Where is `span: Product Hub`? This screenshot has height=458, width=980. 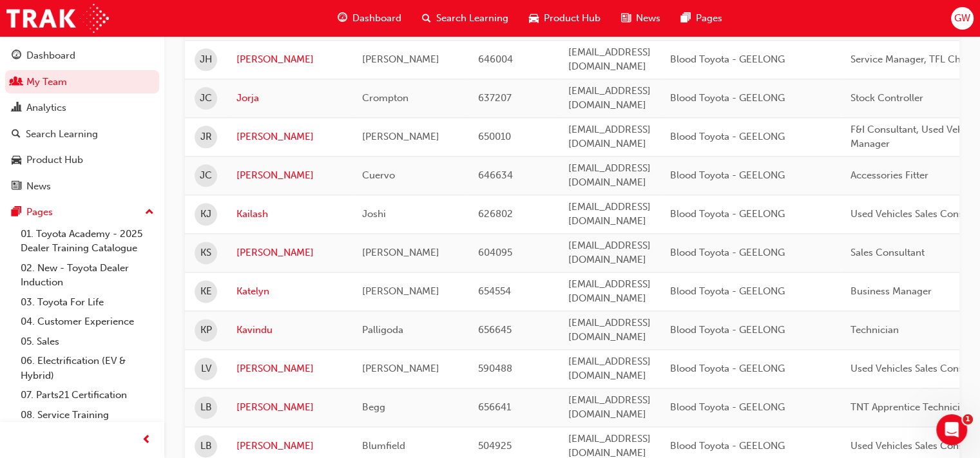
span: Product Hub is located at coordinates (572, 19).